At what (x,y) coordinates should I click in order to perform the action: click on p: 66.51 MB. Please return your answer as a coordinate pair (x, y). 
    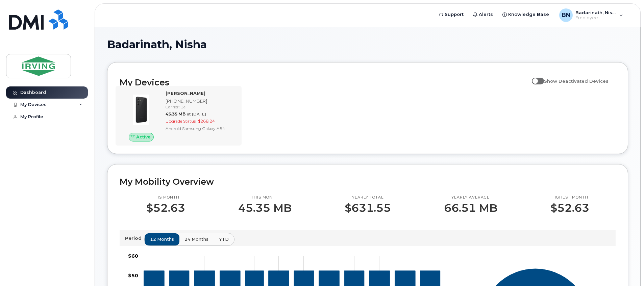
    Looking at the image, I should click on (471, 208).